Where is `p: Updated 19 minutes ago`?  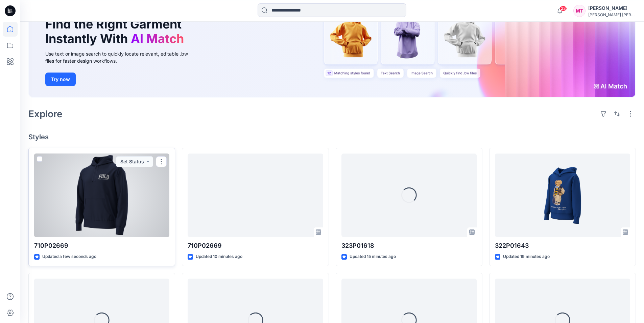 p: Updated 19 minutes ago is located at coordinates (527, 256).